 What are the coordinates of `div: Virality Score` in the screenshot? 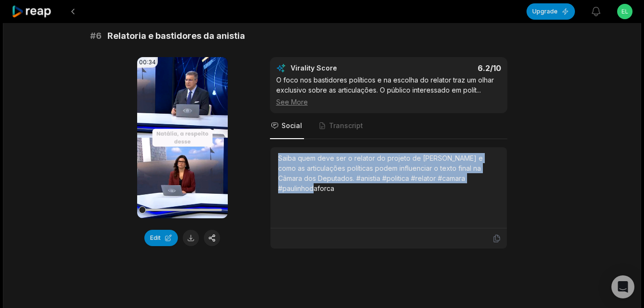 It's located at (342, 68).